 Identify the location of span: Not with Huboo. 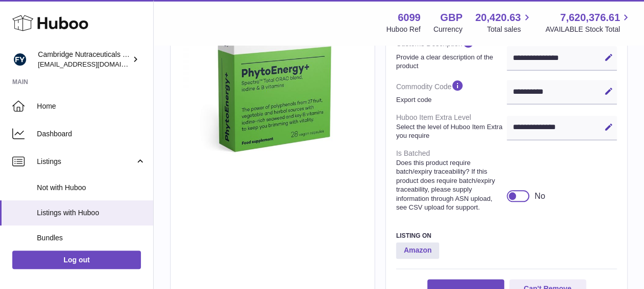
(91, 187).